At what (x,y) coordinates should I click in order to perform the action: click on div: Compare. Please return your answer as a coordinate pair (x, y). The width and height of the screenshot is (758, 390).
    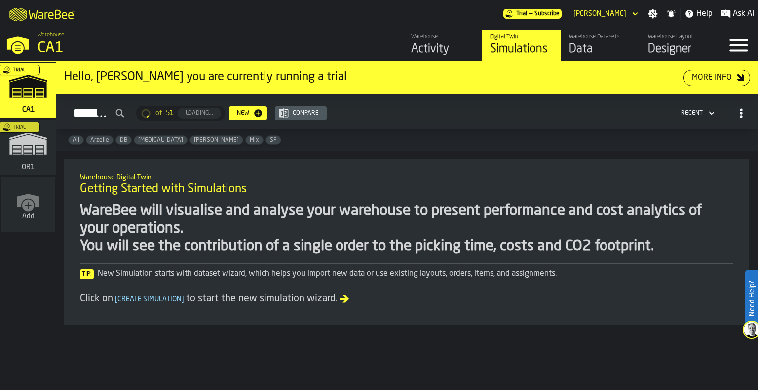
    Looking at the image, I should click on (305, 113).